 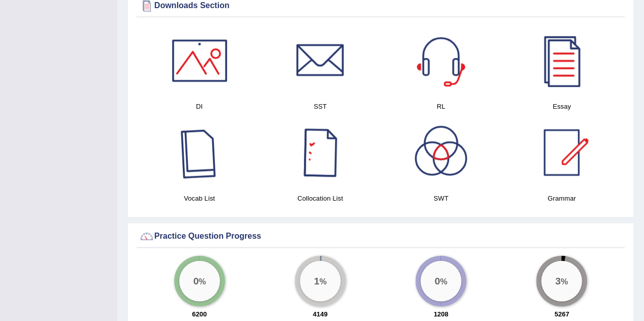 I want to click on h4: Collocation List, so click(x=319, y=198).